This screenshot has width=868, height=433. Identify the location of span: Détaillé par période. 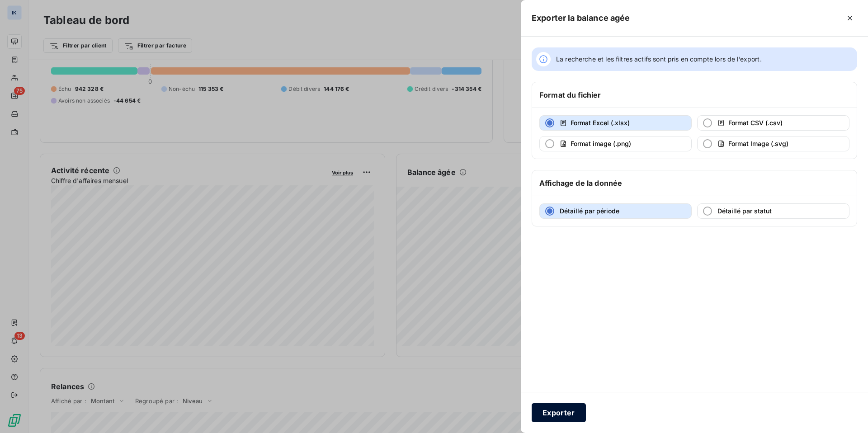
(589, 210).